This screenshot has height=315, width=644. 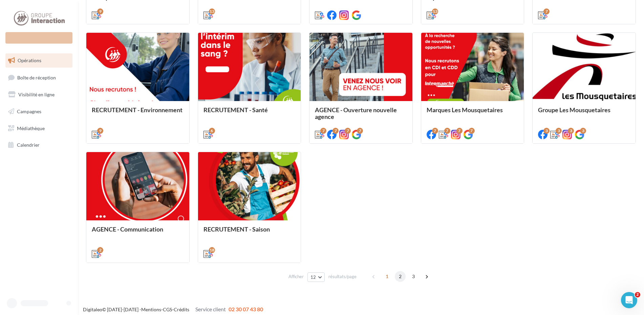 What do you see at coordinates (92, 309) in the screenshot?
I see `a: Digitaleo` at bounding box center [92, 309].